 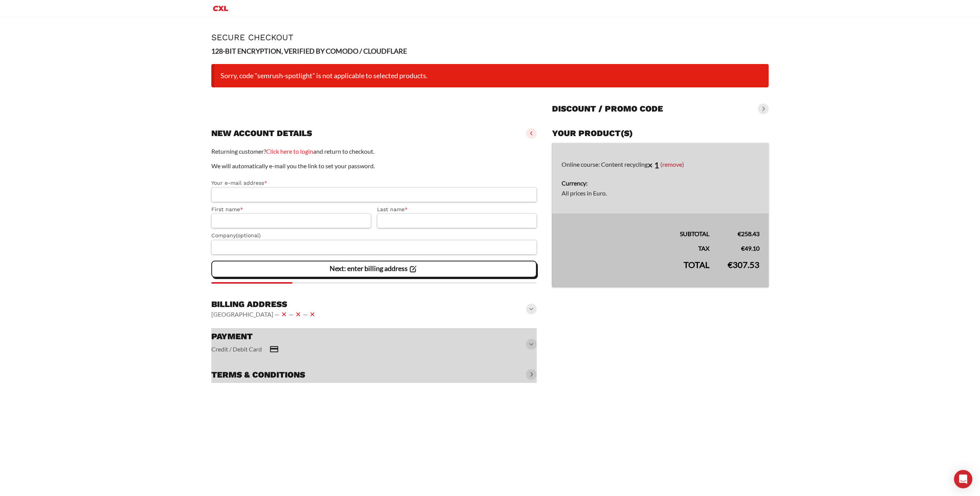 I want to click on span: (optional), so click(x=248, y=235).